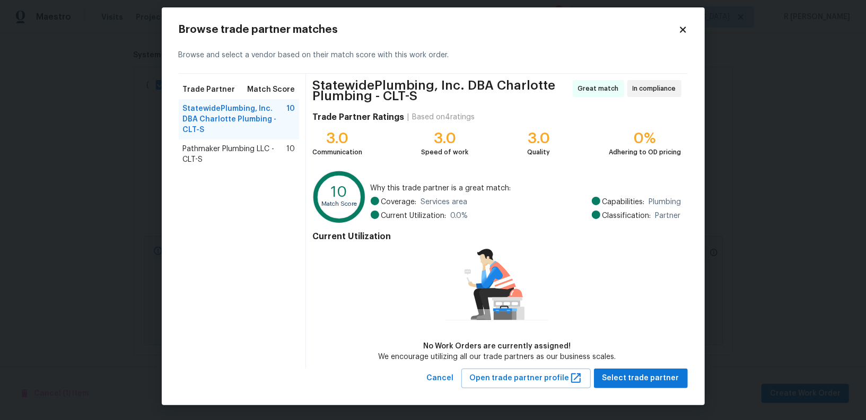 This screenshot has width=866, height=420. Describe the element at coordinates (627, 216) in the screenshot. I see `span: Classification:` at that location.